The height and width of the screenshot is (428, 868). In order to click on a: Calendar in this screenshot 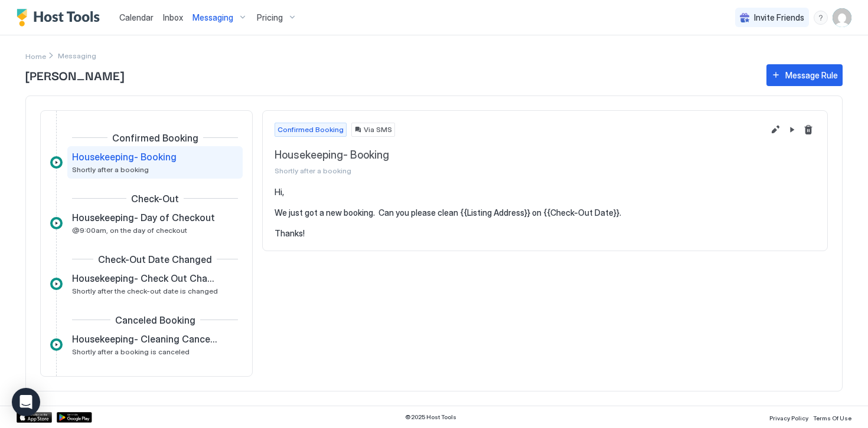, I will do `click(137, 17)`.